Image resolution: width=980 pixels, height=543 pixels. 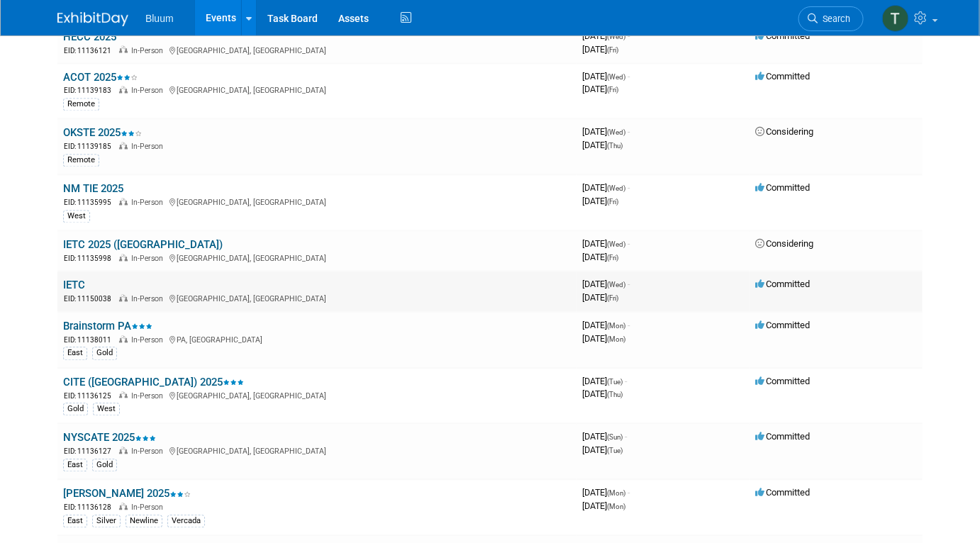 I want to click on a: OKSTE 2025, so click(x=102, y=133).